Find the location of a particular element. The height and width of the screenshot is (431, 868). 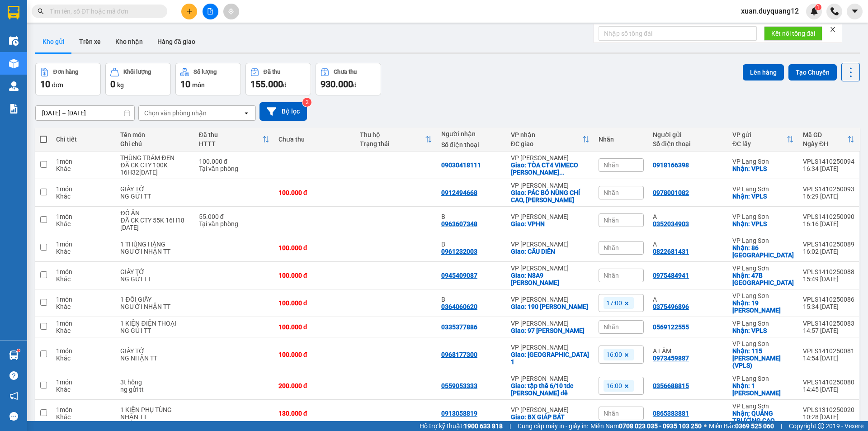

button: Trên xe is located at coordinates (90, 42).